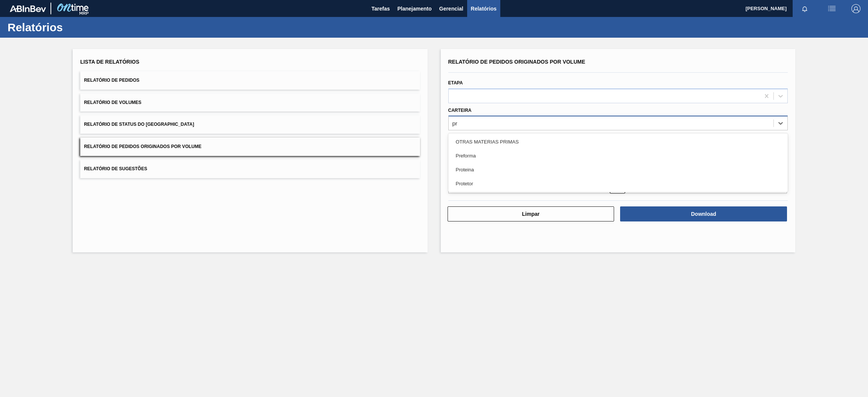 The width and height of the screenshot is (868, 397). What do you see at coordinates (618, 156) in the screenshot?
I see `div: Preforma` at bounding box center [618, 156].